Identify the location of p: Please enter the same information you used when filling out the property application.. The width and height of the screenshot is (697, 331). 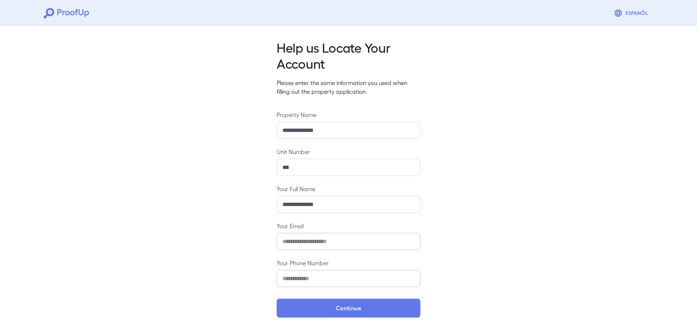
(348, 87).